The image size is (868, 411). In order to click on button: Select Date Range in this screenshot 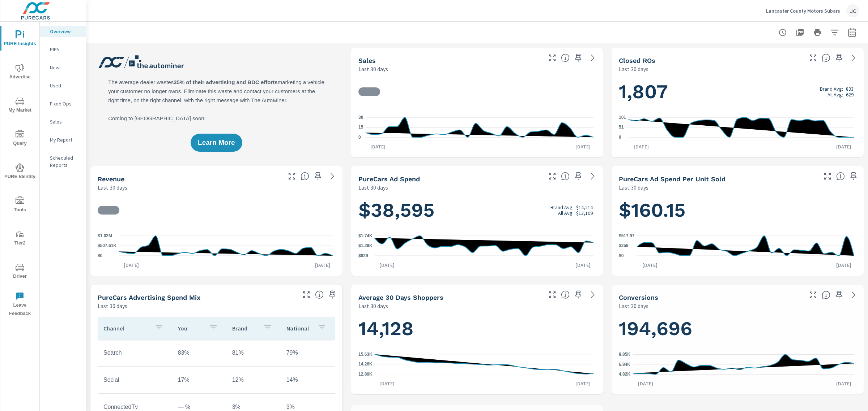, I will do `click(852, 33)`.